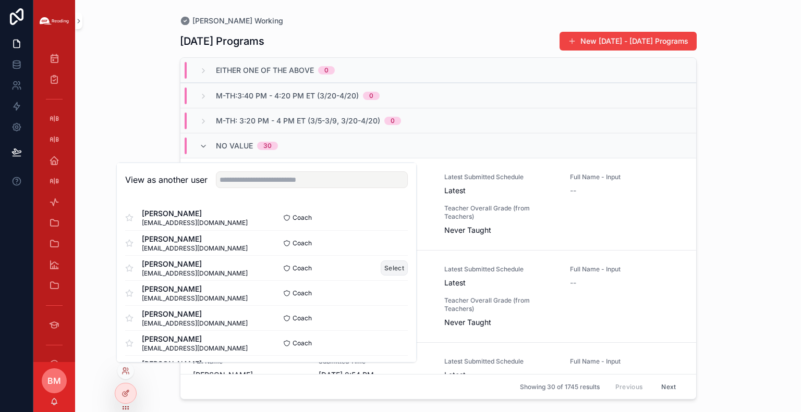  What do you see at coordinates (166, 180) in the screenshot?
I see `h2: View as another user` at bounding box center [166, 180].